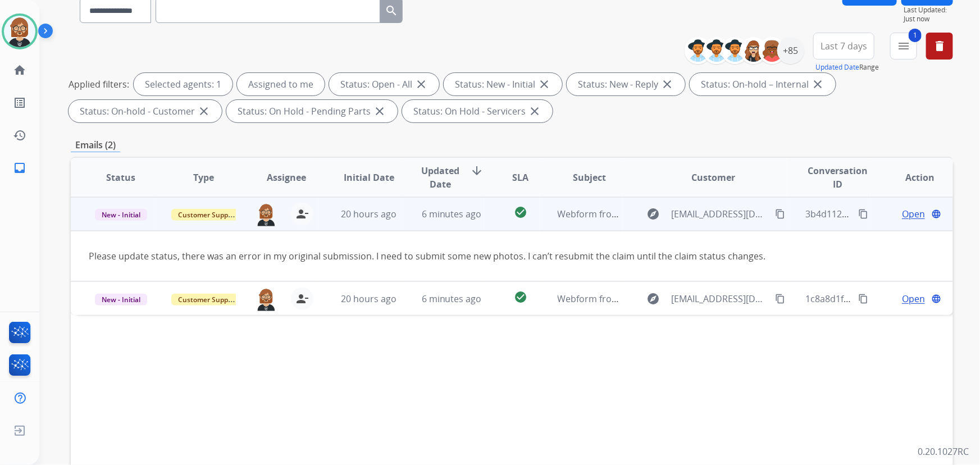 The image size is (980, 465). Describe the element at coordinates (891, 214) in the screenshot. I see `span: 3b4d1124-7160-4bc5-b17e-625c4d6199f4` at that location.